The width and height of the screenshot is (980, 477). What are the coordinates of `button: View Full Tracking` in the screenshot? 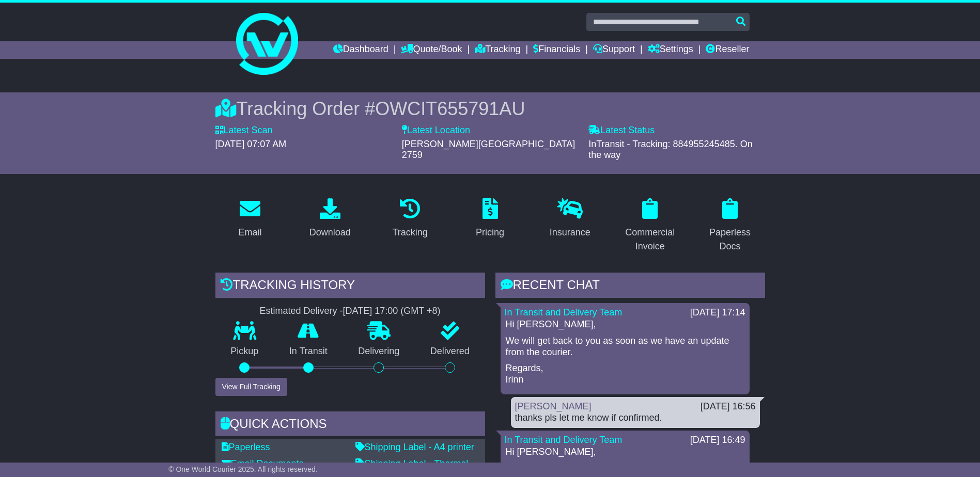 It's located at (251, 386).